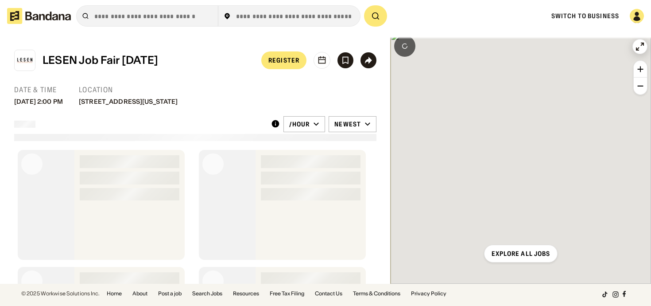 This screenshot has height=306, width=651. I want to click on a: Switch to Business, so click(585, 16).